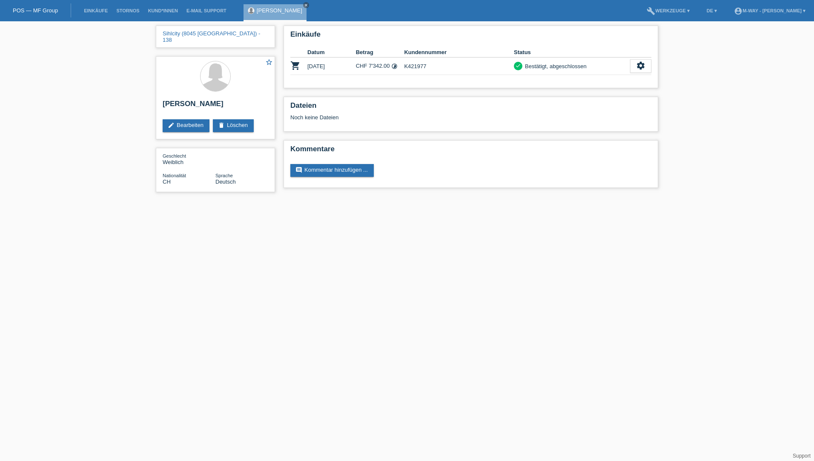 The width and height of the screenshot is (814, 461). I want to click on a: POS — MF Group, so click(35, 10).